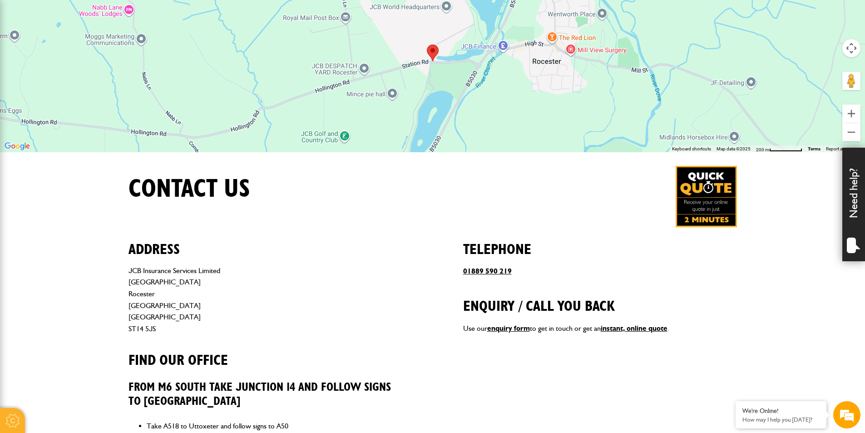 This screenshot has height=433, width=865. Describe the element at coordinates (100, 57) in the screenshot. I see `div: Chat with us now` at that location.